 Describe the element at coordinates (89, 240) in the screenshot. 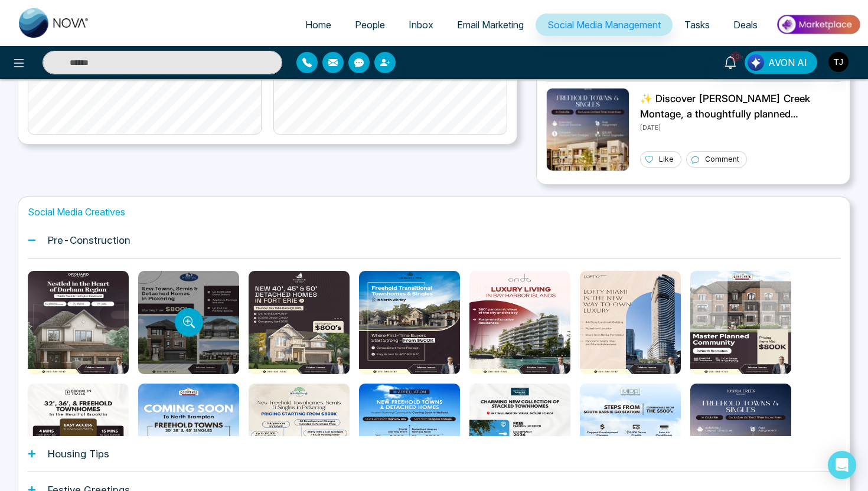

I see `h1: Pre-Construction` at that location.